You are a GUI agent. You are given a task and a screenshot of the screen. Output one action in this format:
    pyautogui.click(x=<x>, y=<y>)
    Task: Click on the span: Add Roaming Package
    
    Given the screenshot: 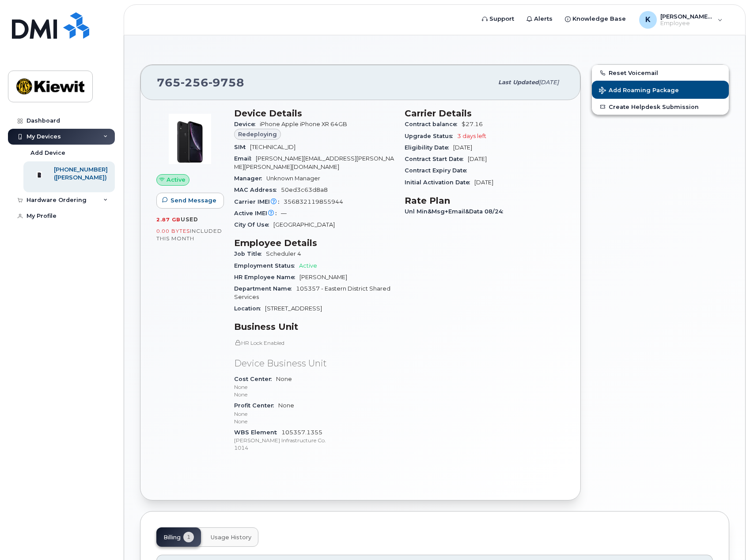 What is the action you would take?
    pyautogui.click(x=639, y=91)
    